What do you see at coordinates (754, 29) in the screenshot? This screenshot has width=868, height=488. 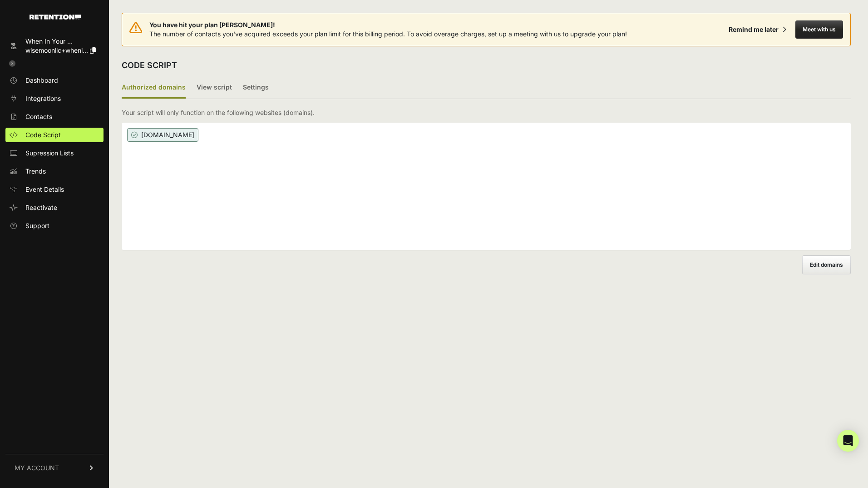 I see `div: Remind me later` at bounding box center [754, 29].